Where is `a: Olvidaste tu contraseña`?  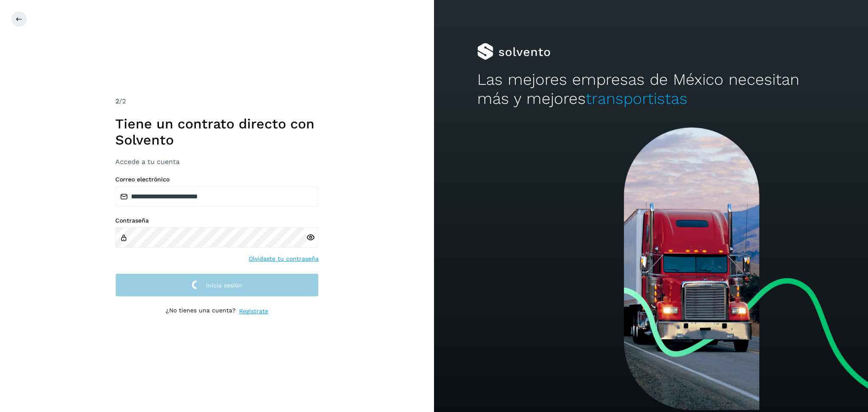 a: Olvidaste tu contraseña is located at coordinates (284, 258).